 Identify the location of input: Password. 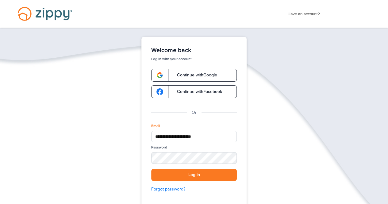
(194, 158).